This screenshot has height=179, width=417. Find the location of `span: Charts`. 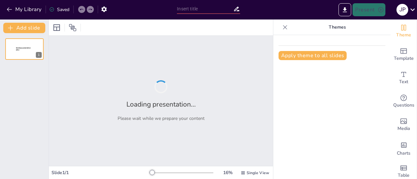

span: Charts is located at coordinates (404, 154).